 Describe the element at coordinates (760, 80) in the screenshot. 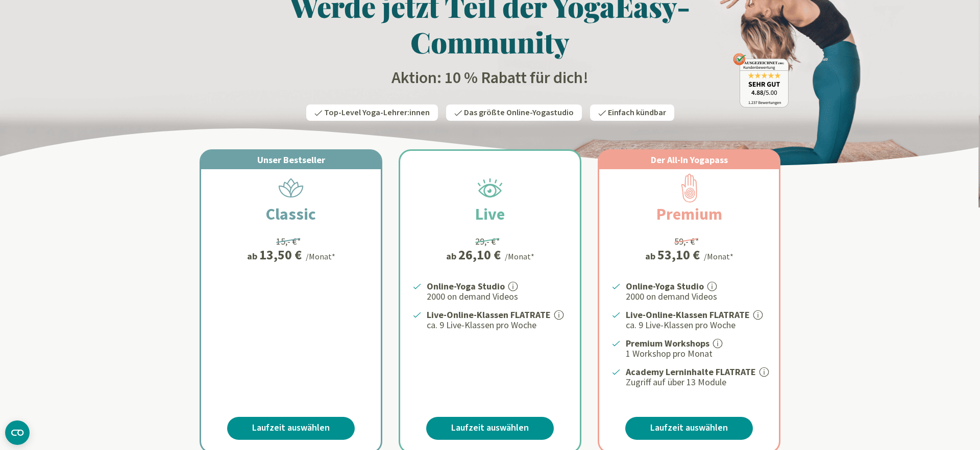

I see `img: ausgezeichnet_badge.png` at that location.